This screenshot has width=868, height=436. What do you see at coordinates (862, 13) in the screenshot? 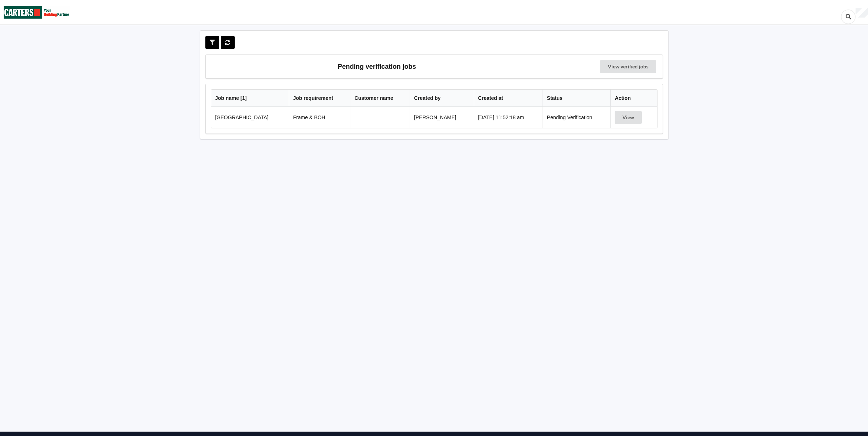
I see `div: User Profile` at bounding box center [862, 13].